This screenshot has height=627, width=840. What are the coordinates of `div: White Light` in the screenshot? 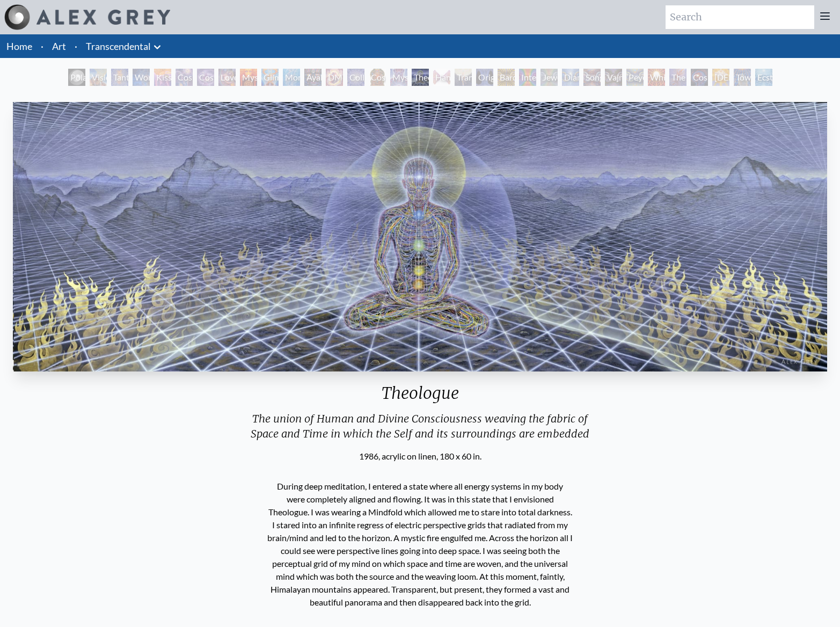 It's located at (656, 78).